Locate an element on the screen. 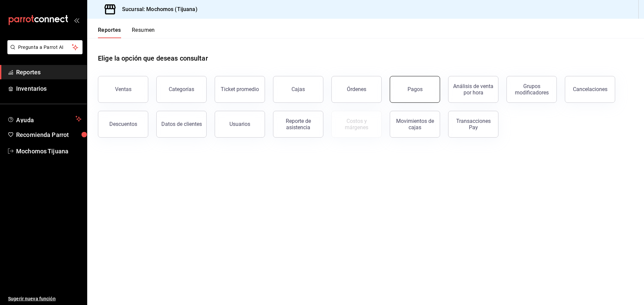  button: Análisis de venta por hora is located at coordinates (473, 90).